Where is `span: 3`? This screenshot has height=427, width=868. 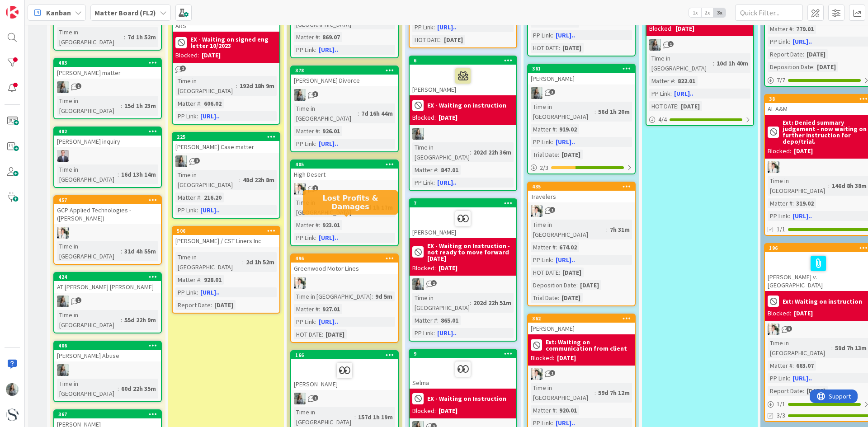 span: 3 is located at coordinates (315, 94).